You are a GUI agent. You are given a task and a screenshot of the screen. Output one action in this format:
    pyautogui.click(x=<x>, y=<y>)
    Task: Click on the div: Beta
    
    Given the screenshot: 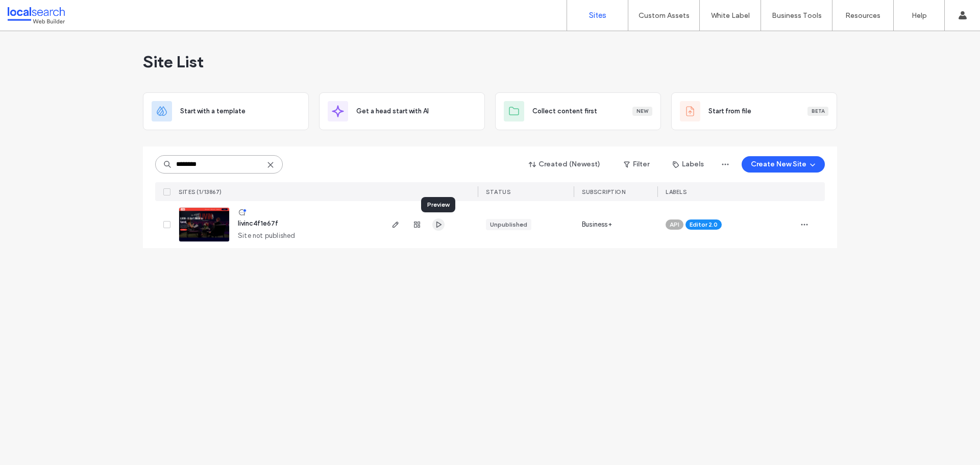 What is the action you would take?
    pyautogui.click(x=817, y=112)
    